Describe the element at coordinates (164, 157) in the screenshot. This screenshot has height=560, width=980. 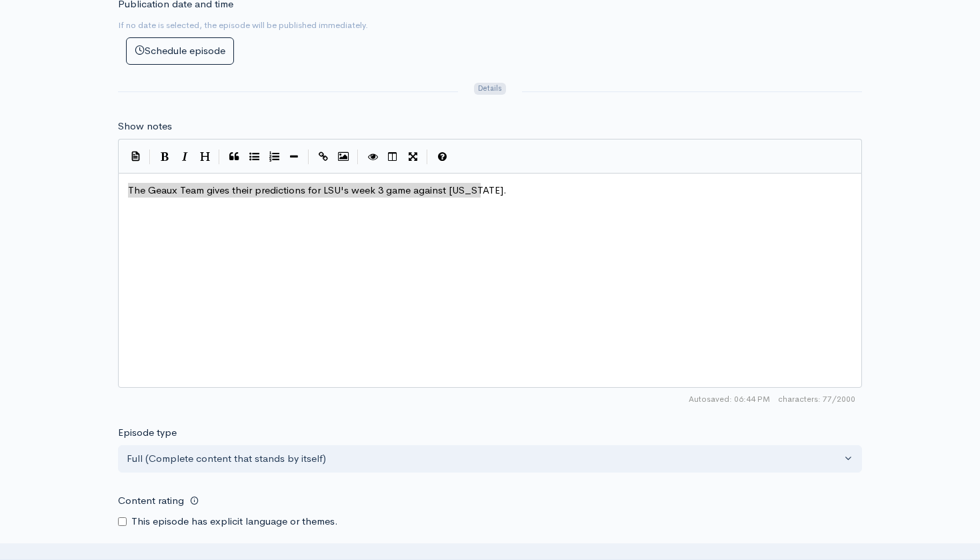
I see `button: Bold` at that location.